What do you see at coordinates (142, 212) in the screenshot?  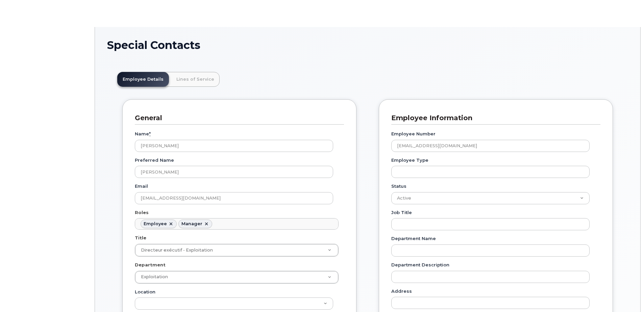 I see `label: Roles` at bounding box center [142, 212].